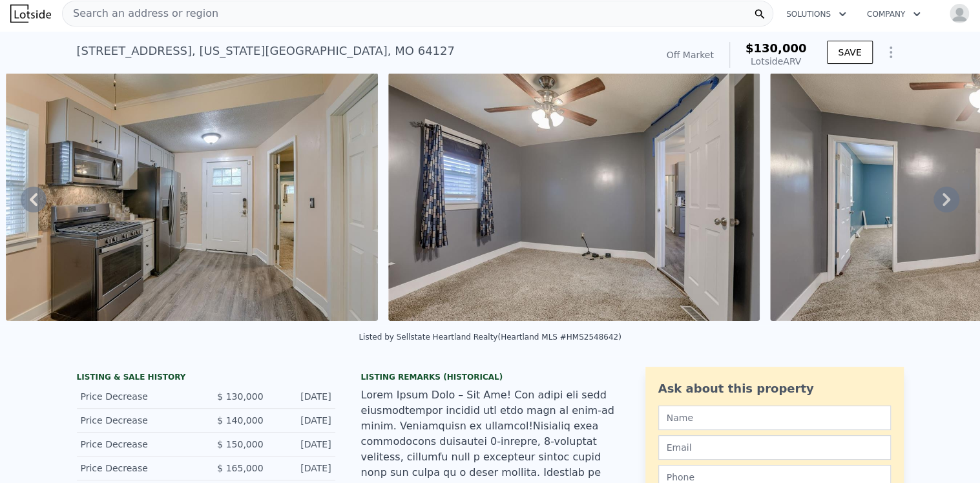 The height and width of the screenshot is (483, 980). I want to click on button: Solutions, so click(816, 14).